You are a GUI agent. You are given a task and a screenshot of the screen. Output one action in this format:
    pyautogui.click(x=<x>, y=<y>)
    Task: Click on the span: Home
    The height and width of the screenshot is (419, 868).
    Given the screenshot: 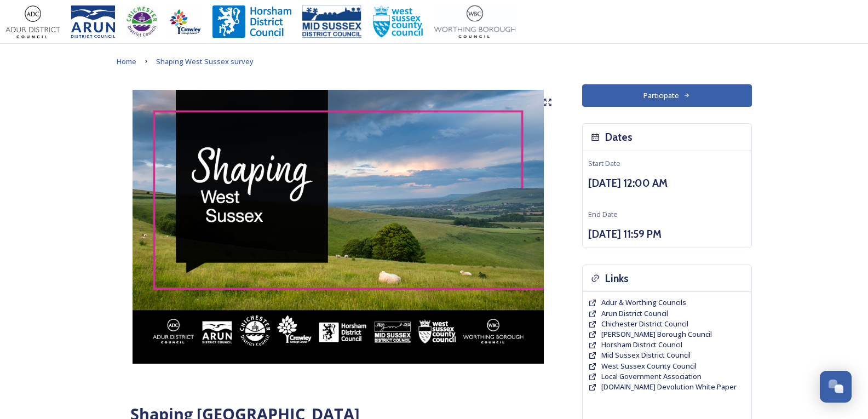 What is the action you would take?
    pyautogui.click(x=126, y=61)
    